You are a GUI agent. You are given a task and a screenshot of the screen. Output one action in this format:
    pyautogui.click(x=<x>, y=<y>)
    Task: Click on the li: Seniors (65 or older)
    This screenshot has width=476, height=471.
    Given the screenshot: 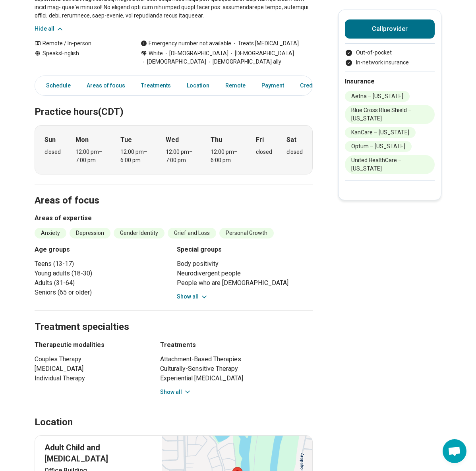 What is the action you would take?
    pyautogui.click(x=103, y=292)
    